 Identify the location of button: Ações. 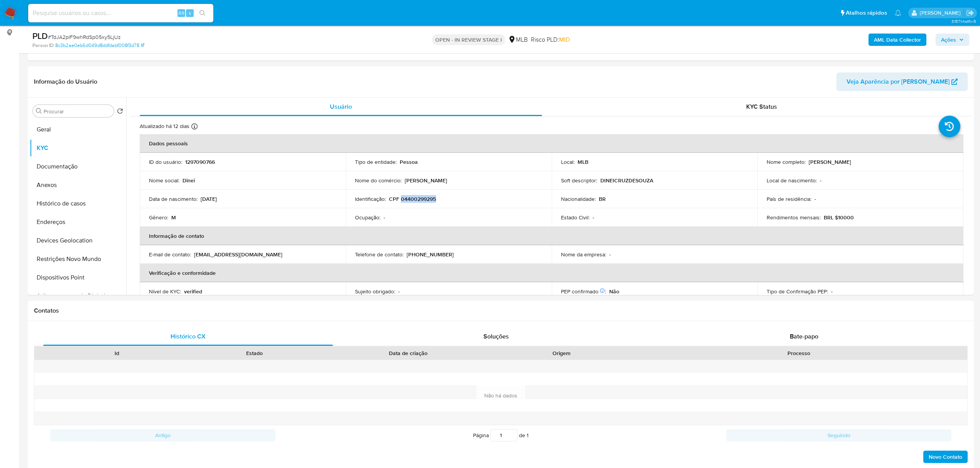
(952, 40).